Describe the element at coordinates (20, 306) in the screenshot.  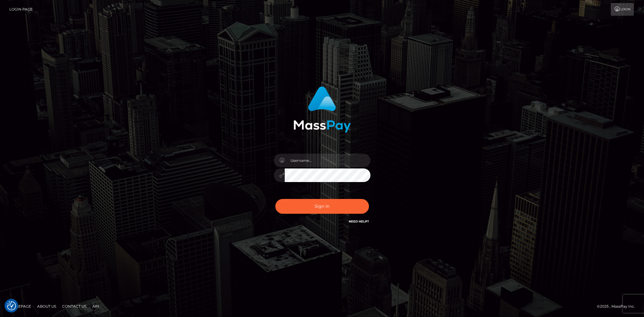
I see `a: Homepage` at that location.